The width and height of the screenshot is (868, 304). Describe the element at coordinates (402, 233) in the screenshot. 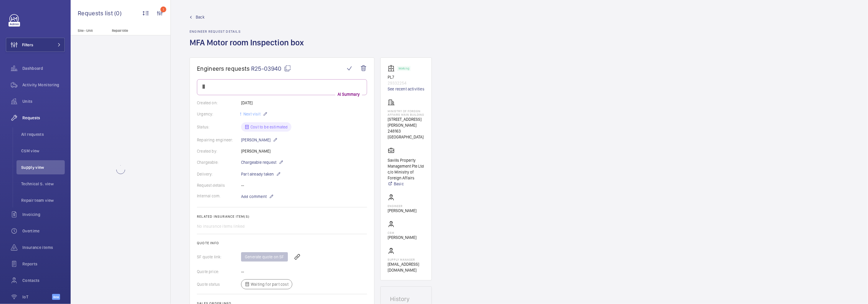

I see `p: CSM` at that location.